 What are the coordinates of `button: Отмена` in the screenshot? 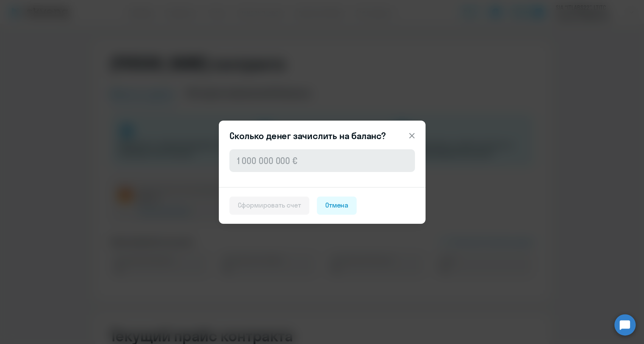 It's located at (337, 206).